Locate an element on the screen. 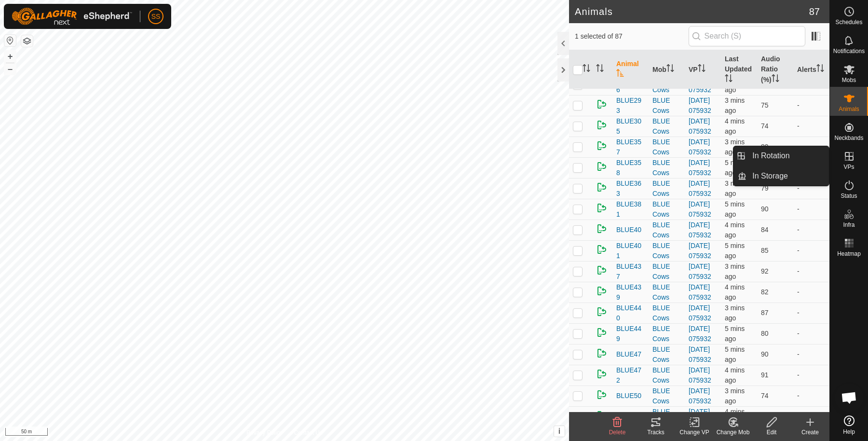 This screenshot has height=441, width=868. div: Change VP is located at coordinates (694, 433).